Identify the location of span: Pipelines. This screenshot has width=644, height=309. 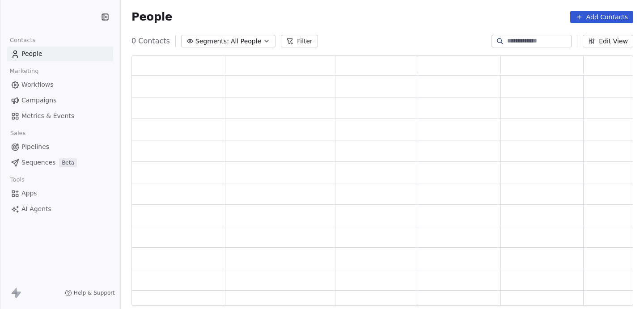
(35, 147).